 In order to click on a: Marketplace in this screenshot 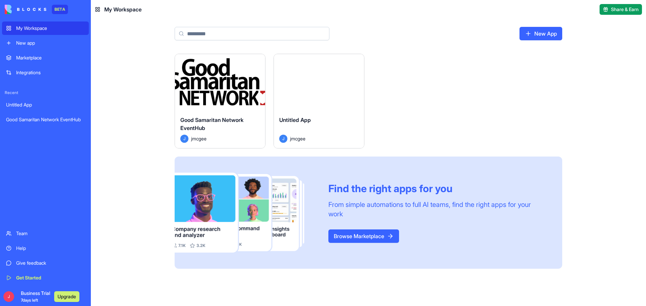, I will do `click(45, 58)`.